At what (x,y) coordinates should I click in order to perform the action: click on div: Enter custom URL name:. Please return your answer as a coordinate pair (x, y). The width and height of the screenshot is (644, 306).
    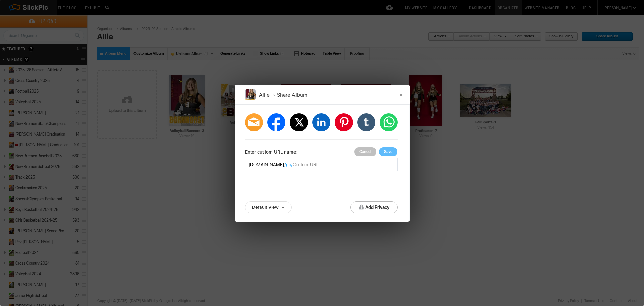
    Looking at the image, I should click on (271, 152).